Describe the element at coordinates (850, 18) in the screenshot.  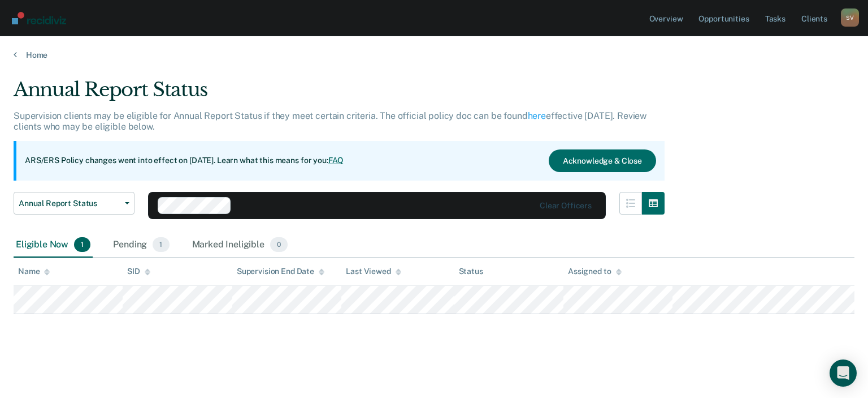
I see `button: Profile dropdown button` at that location.